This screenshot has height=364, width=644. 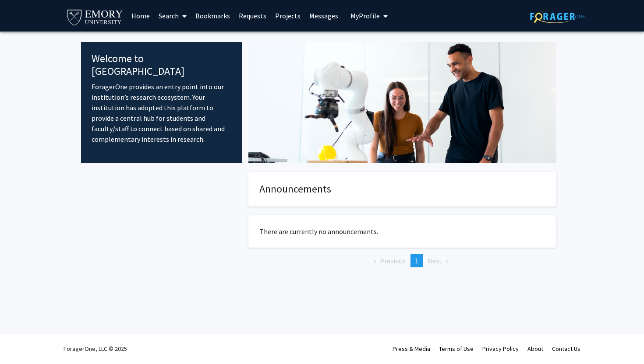 I want to click on a: Requests, so click(x=252, y=16).